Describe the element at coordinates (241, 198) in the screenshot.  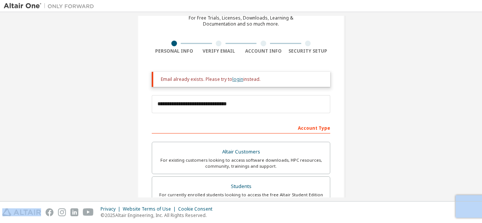
I see `div: For currently enrolled students looking to access the free Altair Student Edition bundle and all ...` at that location.